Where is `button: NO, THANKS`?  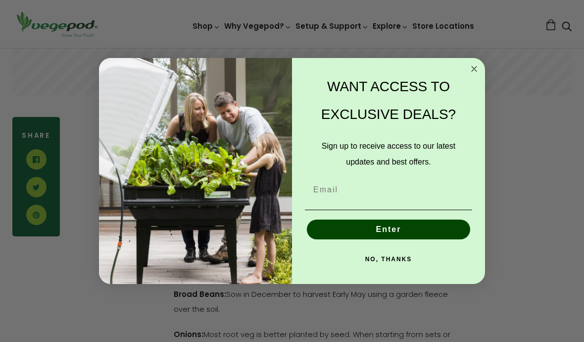
button: NO, THANKS is located at coordinates (389, 259).